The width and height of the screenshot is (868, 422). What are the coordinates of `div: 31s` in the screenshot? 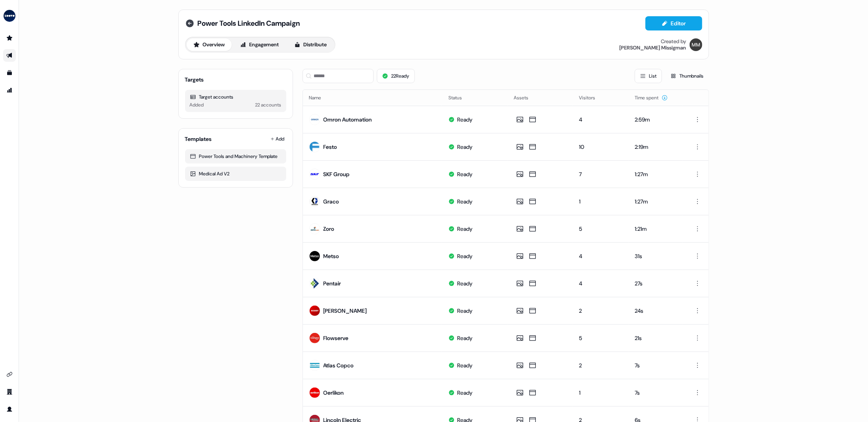 It's located at (655, 256).